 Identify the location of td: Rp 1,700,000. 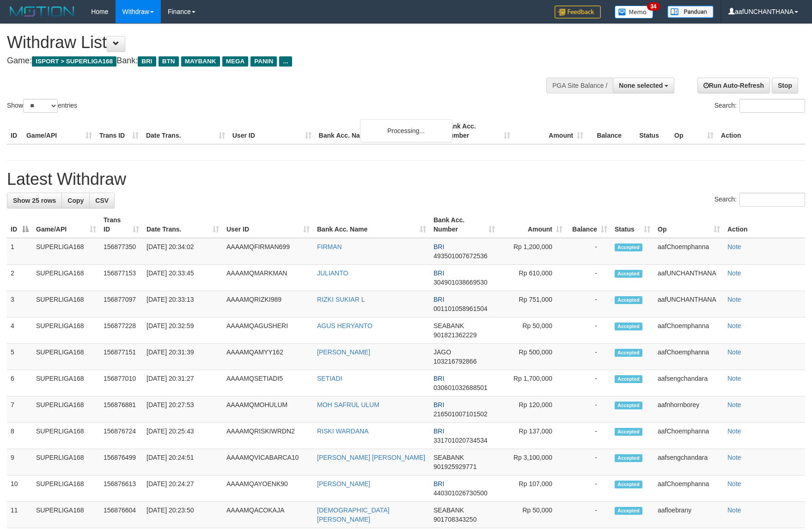
(532, 383).